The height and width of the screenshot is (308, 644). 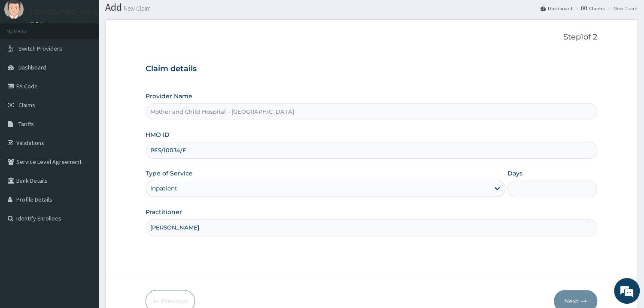 I want to click on label: Provider Name, so click(x=169, y=96).